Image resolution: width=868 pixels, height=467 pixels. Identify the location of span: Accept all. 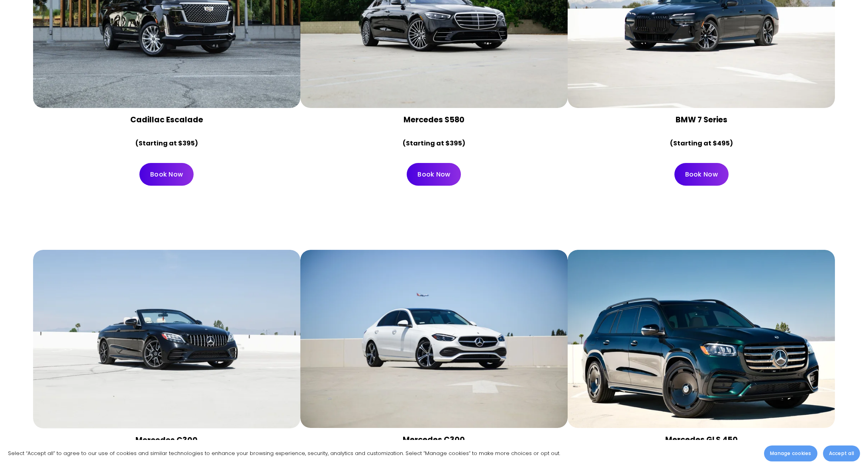
(841, 454).